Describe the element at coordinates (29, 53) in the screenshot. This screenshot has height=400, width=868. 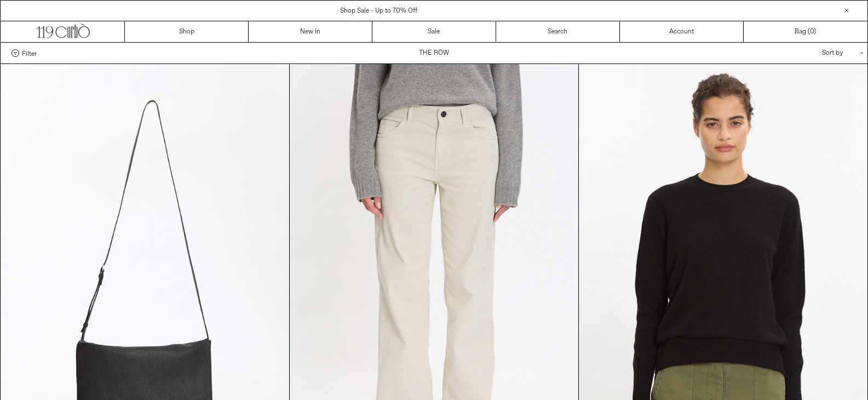
I see `span: Filter` at that location.